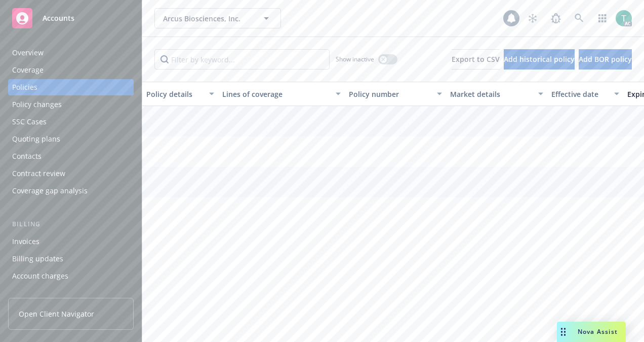 This screenshot has width=644, height=342. I want to click on span: Export to CSV, so click(476, 59).